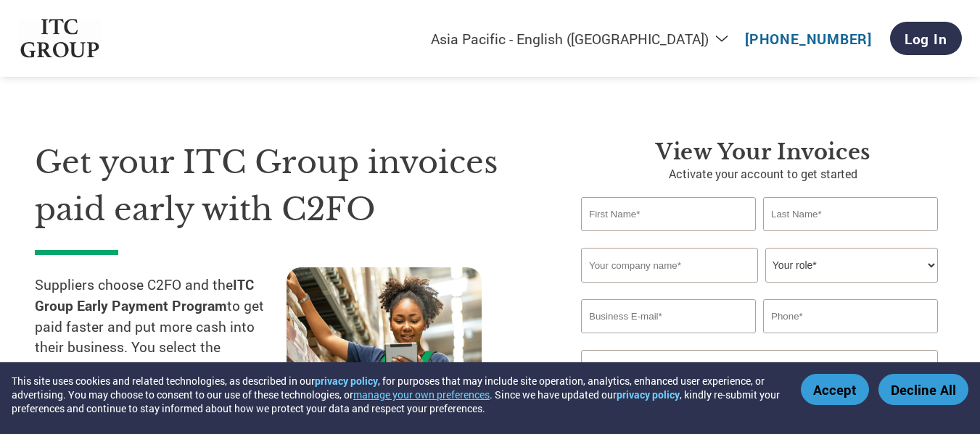  Describe the element at coordinates (852, 265) in the screenshot. I see `select: Title/Role` at that location.